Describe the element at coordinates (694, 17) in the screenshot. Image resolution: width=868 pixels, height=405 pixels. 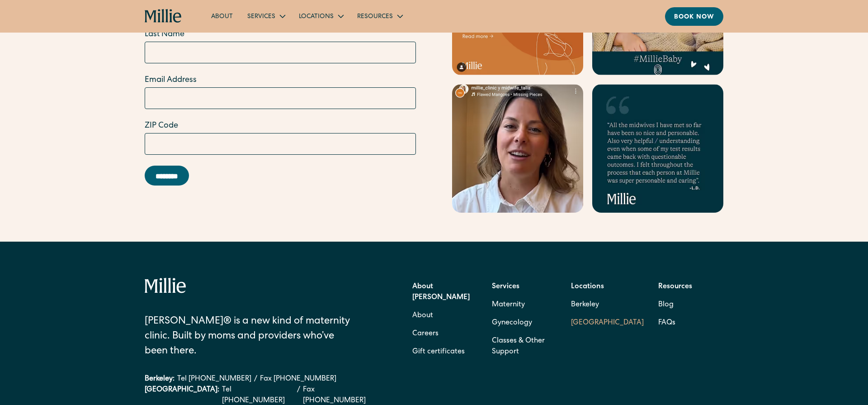
I see `div: Book now` at that location.